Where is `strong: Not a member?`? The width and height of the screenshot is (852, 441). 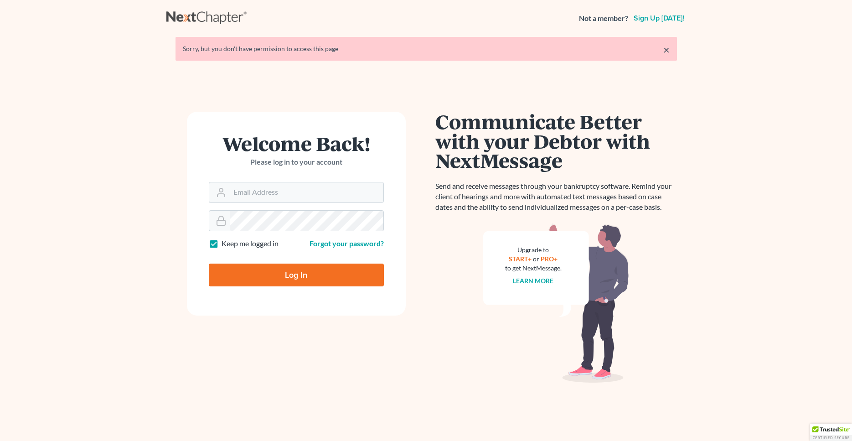
strong: Not a member? is located at coordinates (603, 18).